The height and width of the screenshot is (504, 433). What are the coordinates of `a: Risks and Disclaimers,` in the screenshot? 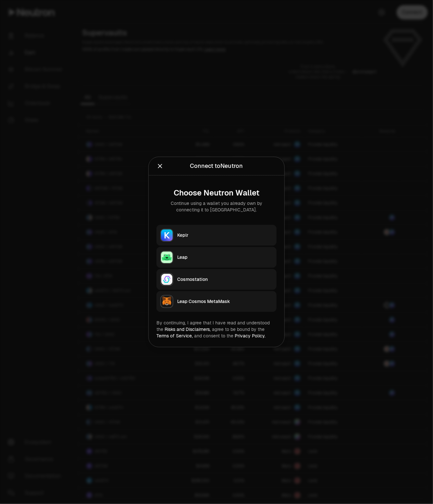 It's located at (187, 330).